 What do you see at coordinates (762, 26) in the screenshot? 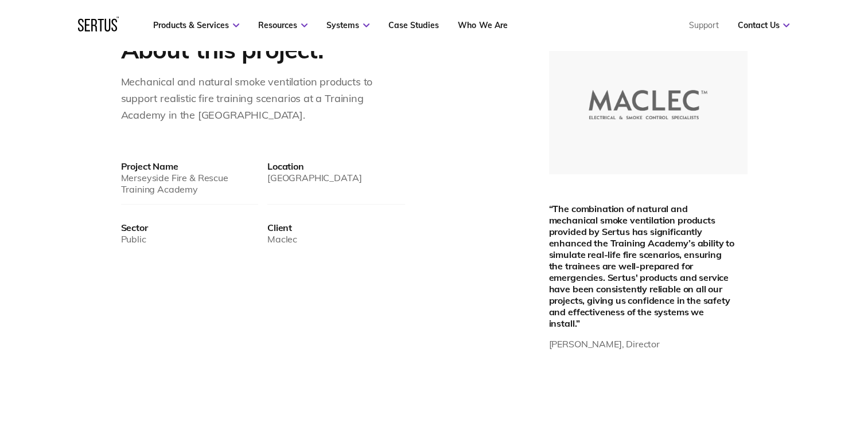
I see `a: Contact Us` at bounding box center [762, 26].